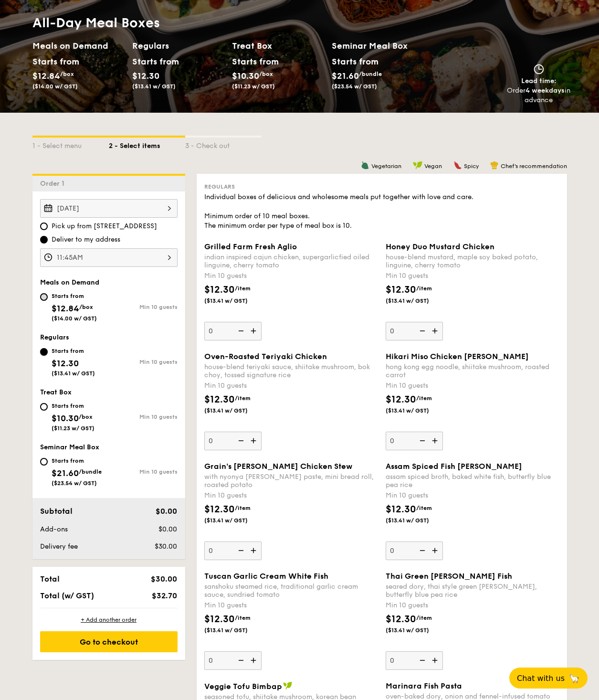 The width and height of the screenshot is (599, 700). What do you see at coordinates (59, 546) in the screenshot?
I see `span: Delivery fee` at bounding box center [59, 546].